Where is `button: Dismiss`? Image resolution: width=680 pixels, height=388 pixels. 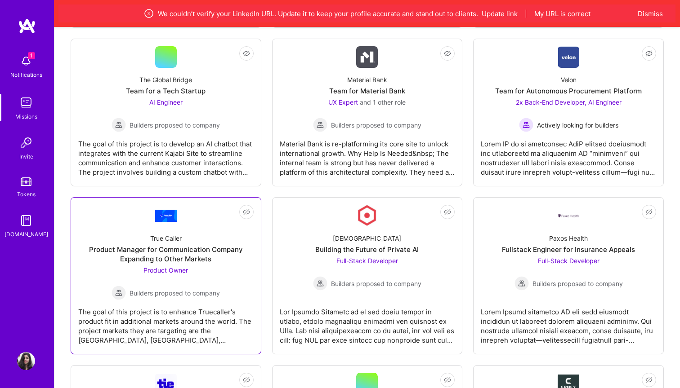 button: Dismiss is located at coordinates (650, 13).